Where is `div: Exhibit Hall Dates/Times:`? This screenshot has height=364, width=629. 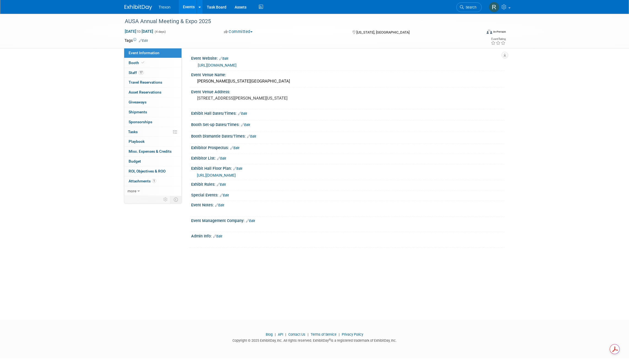
div: Exhibit Hall Dates/Times: is located at coordinates (348, 113).